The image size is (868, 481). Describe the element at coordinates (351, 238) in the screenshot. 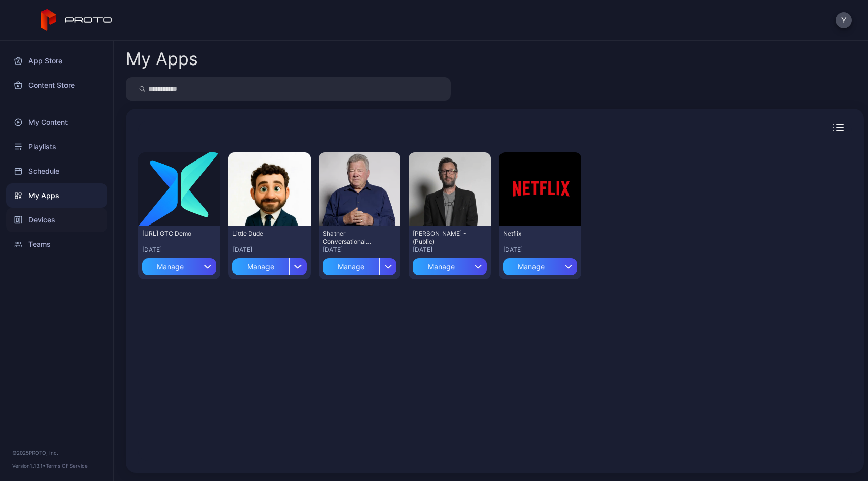

I see `div: Shatner Conversational Persona - (Proto Internal)` at that location.